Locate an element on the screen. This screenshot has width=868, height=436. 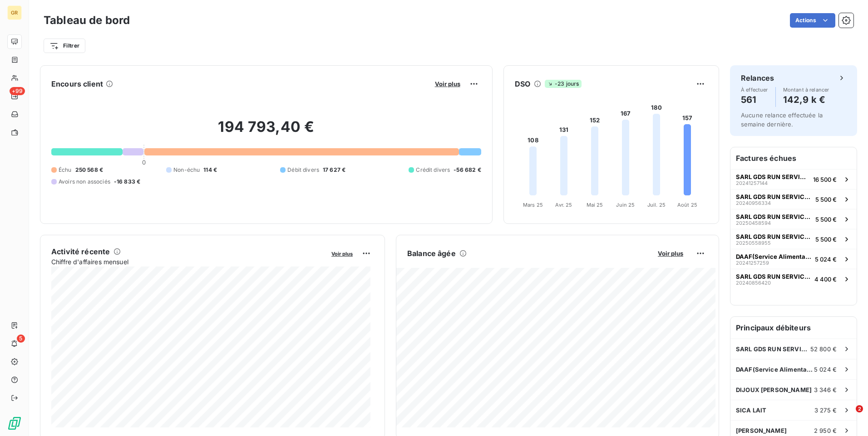
span: +99 is located at coordinates (17, 91).